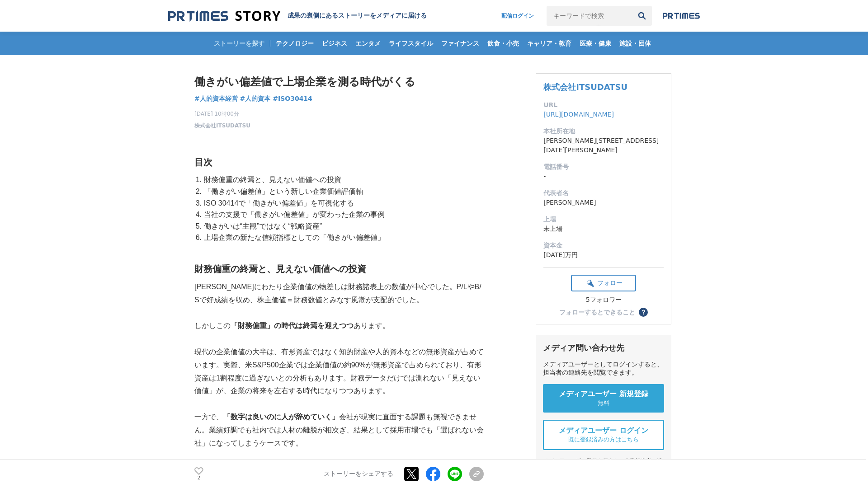  What do you see at coordinates (295, 43) in the screenshot?
I see `a: テクノロジー` at bounding box center [295, 43].